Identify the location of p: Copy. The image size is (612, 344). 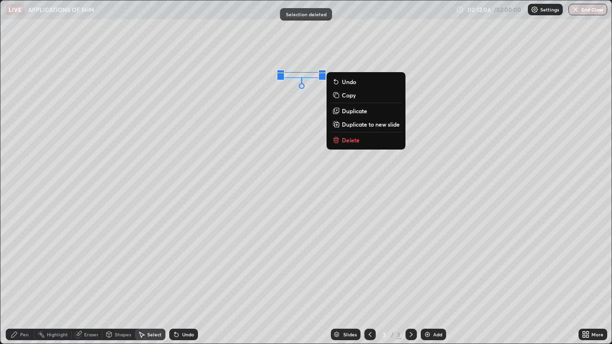
(349, 95).